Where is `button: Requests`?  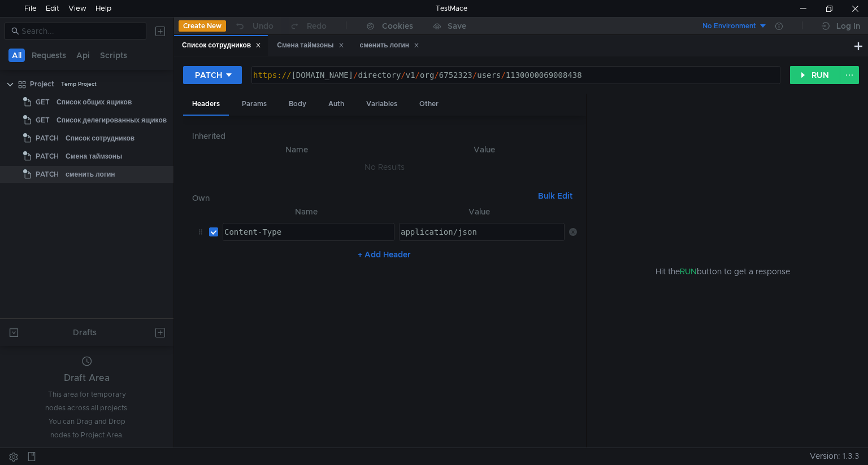
button: Requests is located at coordinates (48, 56).